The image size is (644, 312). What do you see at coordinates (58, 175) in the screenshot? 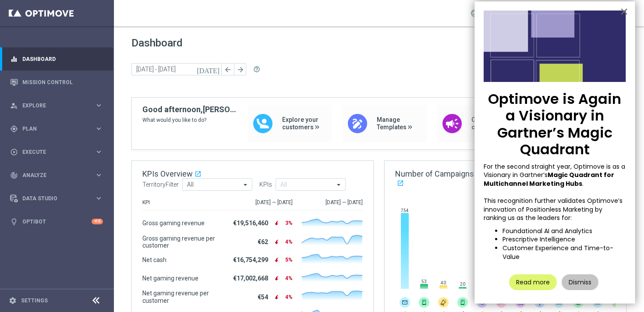
I see `span: Analyze` at bounding box center [58, 175].